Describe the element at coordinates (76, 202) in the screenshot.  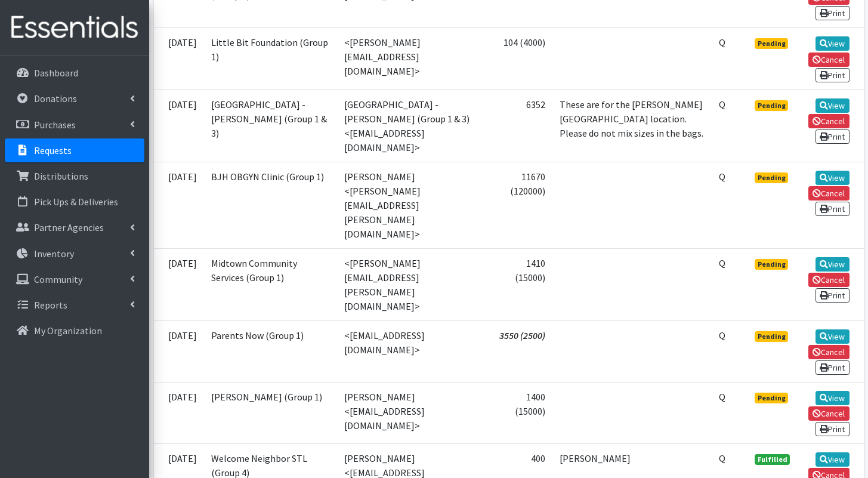
I see `p: Pick Ups & Deliveries` at that location.